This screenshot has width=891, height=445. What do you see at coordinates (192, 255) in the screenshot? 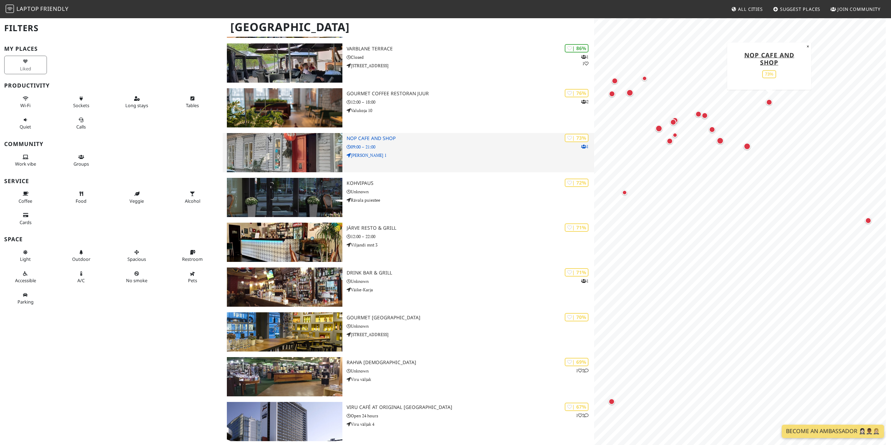
I see `button: Restroom` at bounding box center [192, 255].